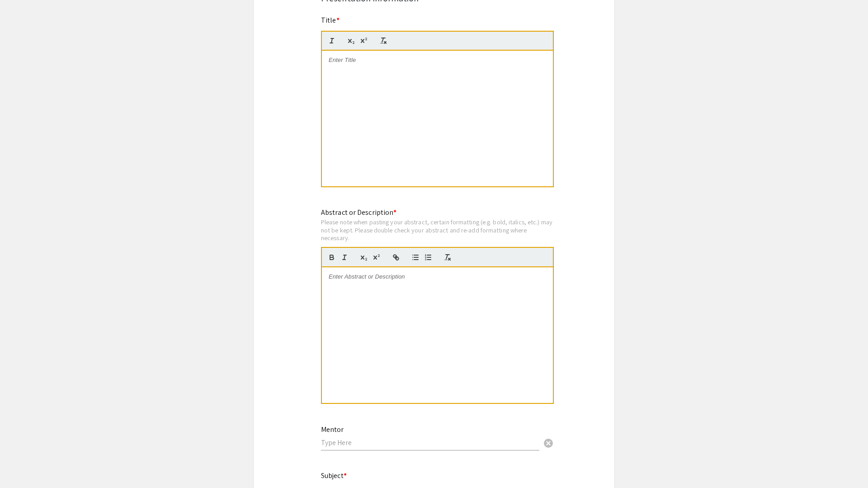 The height and width of the screenshot is (488, 868). What do you see at coordinates (359, 212) in the screenshot?
I see `mat-label: Abstract or Description` at bounding box center [359, 212].